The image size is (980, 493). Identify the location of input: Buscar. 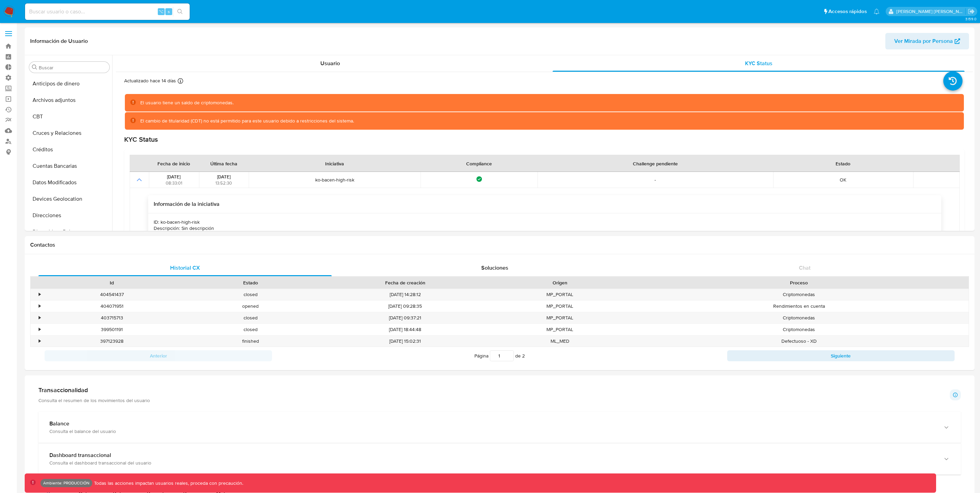
(73, 68).